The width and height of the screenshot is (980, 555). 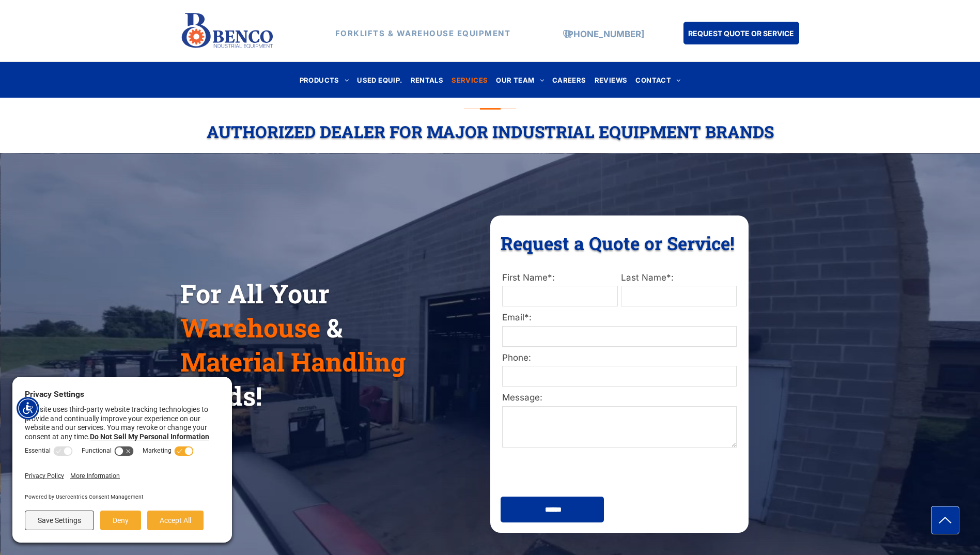 What do you see at coordinates (423, 33) in the screenshot?
I see `strong: FORKLIFTS & WAREHOUSE EQUIPMENT` at bounding box center [423, 33].